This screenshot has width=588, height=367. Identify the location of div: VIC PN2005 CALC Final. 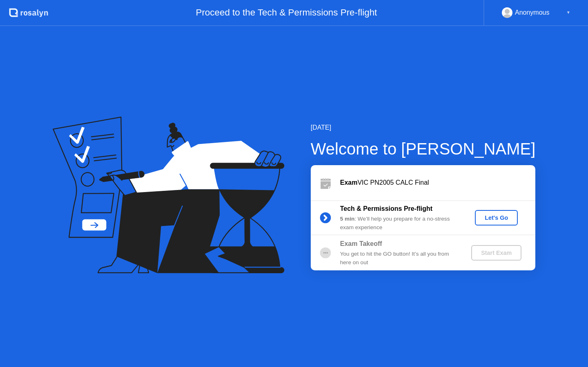
(438, 183).